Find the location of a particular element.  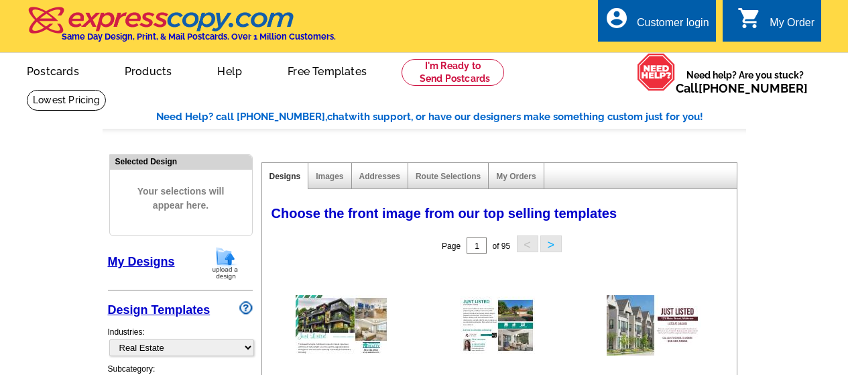

i: account_circle is located at coordinates (617, 18).